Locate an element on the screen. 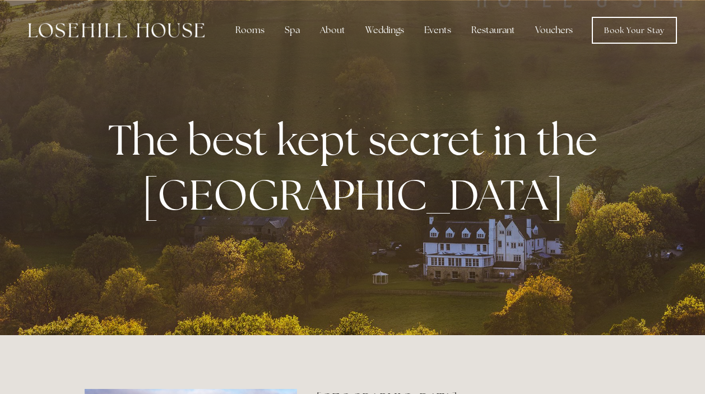  a: Vouchers is located at coordinates (554, 30).